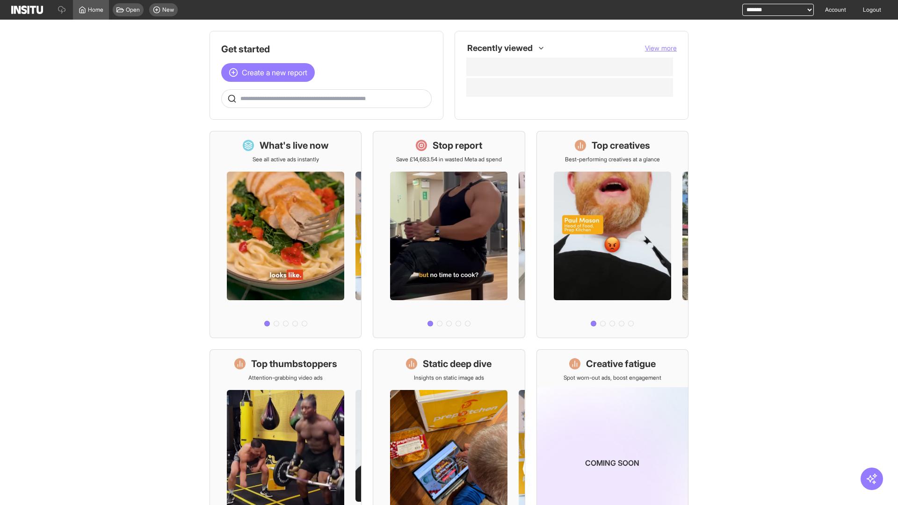 This screenshot has width=898, height=505. Describe the element at coordinates (326, 49) in the screenshot. I see `h1: Get started` at that location.